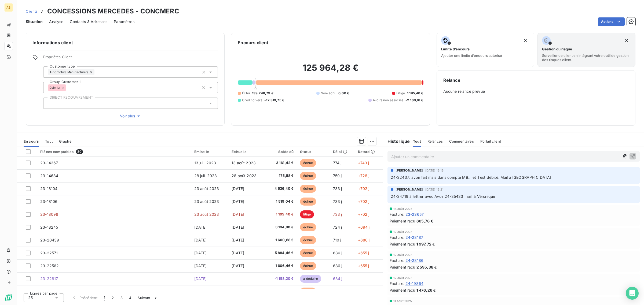 The width and height of the screenshot is (644, 305). What do you see at coordinates (104, 298) in the screenshot?
I see `span: 1` at bounding box center [104, 298].